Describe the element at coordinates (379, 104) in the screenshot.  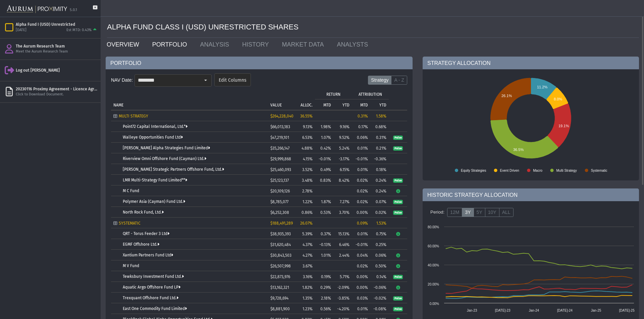
I see `td: Column YTD` at that location.